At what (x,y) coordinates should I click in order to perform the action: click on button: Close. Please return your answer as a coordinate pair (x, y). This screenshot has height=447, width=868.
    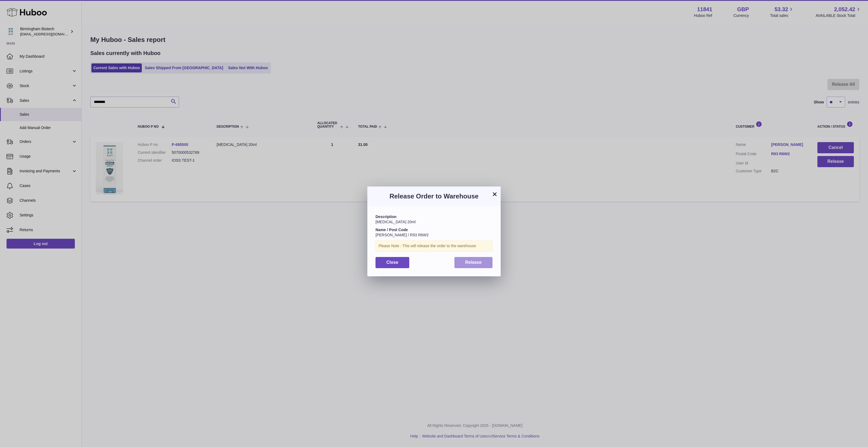
    Looking at the image, I should click on (392, 262).